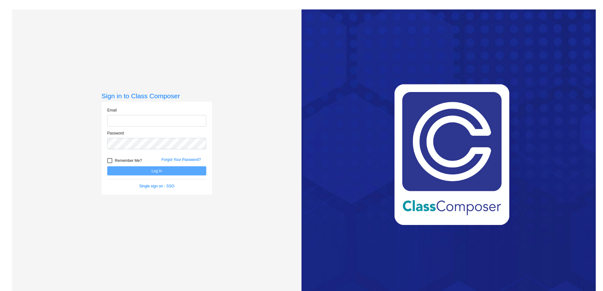  I want to click on button: Log In, so click(157, 171).